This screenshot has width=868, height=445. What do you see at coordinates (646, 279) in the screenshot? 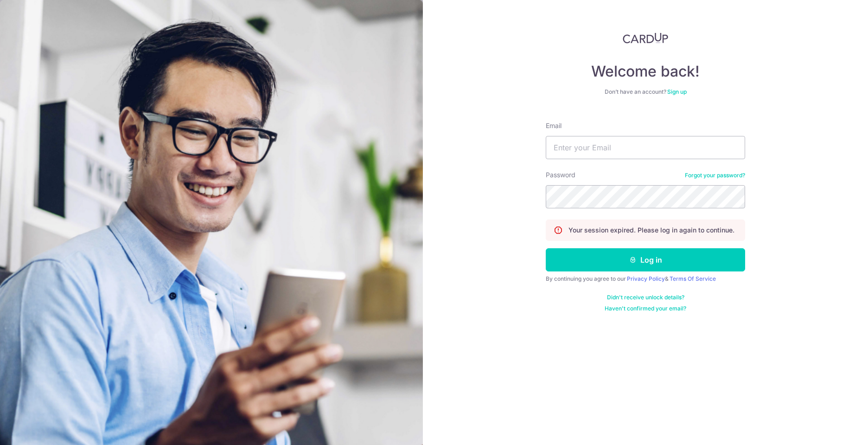
I see `div: By continuing you agree to our &` at bounding box center [646, 279].